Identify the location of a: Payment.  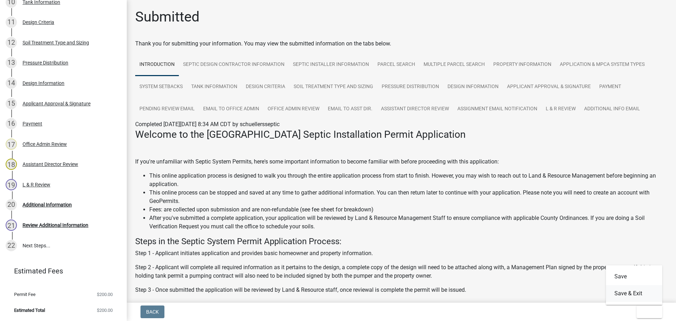
(610, 87).